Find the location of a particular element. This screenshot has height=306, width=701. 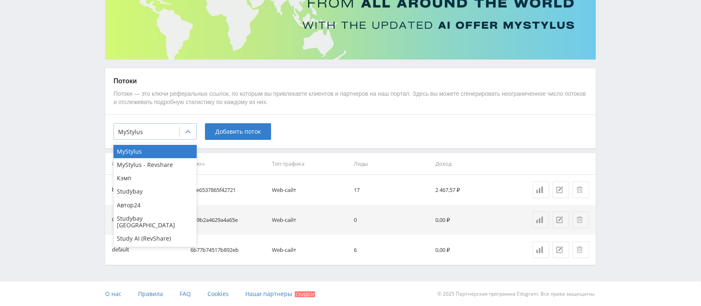

div: button link is located at coordinates (126, 190).